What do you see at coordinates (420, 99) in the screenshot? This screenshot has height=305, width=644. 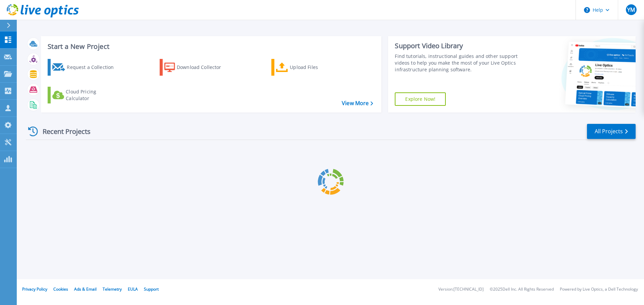 I see `a: Explore Now!` at bounding box center [420, 99].